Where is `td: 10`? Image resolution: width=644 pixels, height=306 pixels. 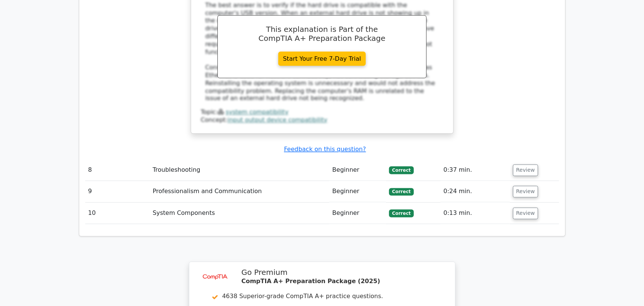
td: 10 is located at coordinates (118, 213).